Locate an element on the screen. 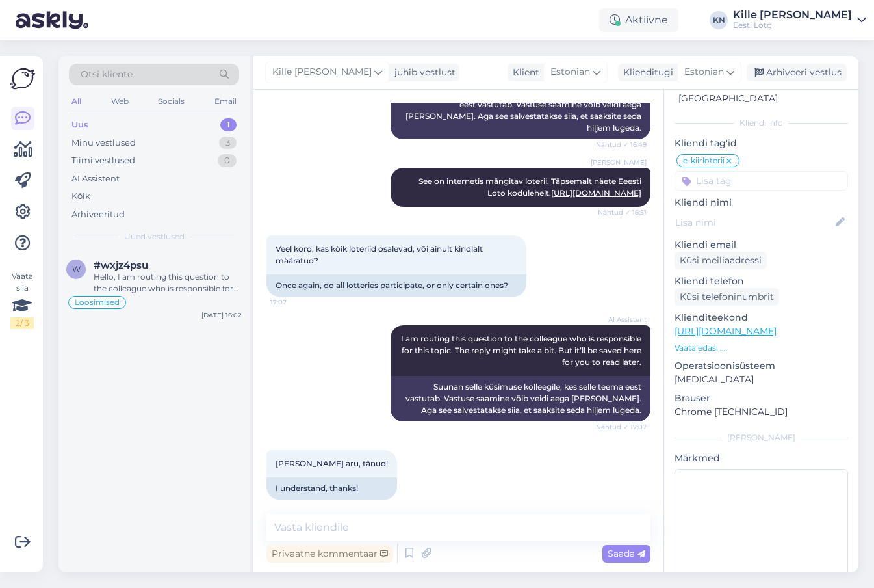  p: Brauser is located at coordinates (761, 398).